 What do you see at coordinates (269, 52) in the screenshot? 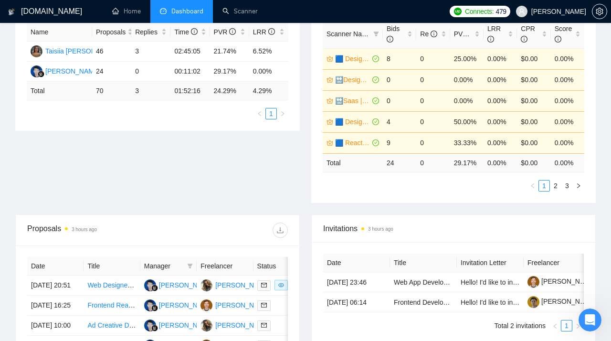
I see `td: 6.52%` at bounding box center [269, 52].